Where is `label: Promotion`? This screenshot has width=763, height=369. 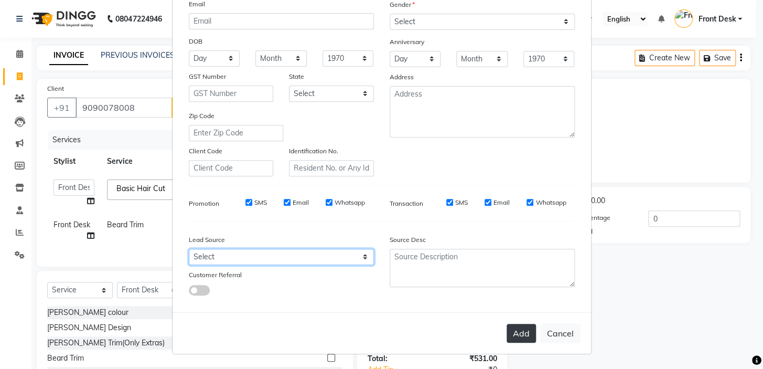 label: Promotion is located at coordinates (204, 203).